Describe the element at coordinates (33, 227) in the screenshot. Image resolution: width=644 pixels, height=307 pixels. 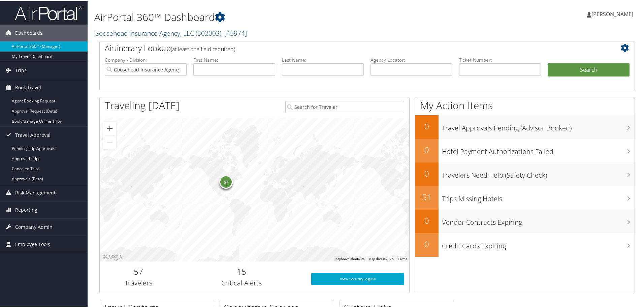
I see `span: Company Admin` at that location.